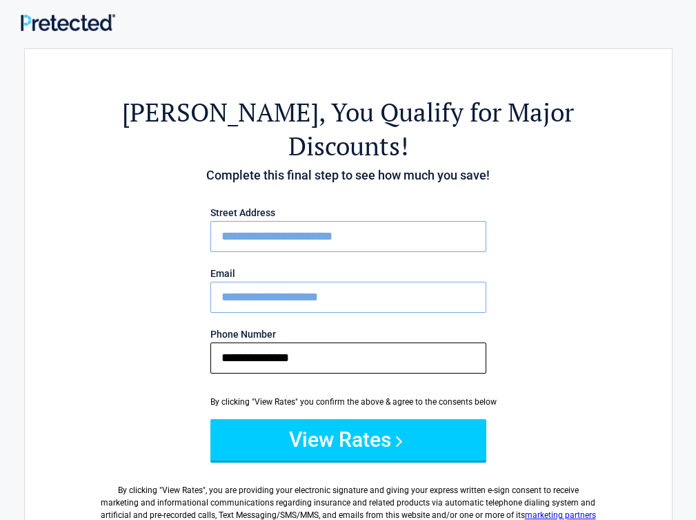 The height and width of the screenshot is (520, 696). Describe the element at coordinates (349, 129) in the screenshot. I see `h2: , You Qualify for Major Discounts!` at that location.